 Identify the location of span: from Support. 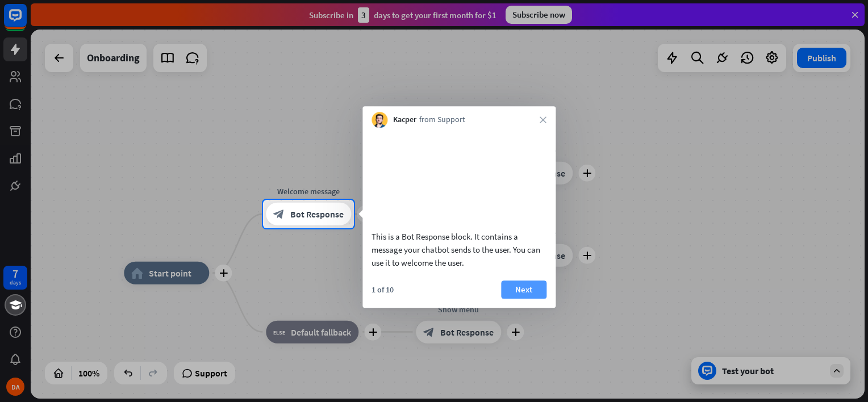
(442, 120).